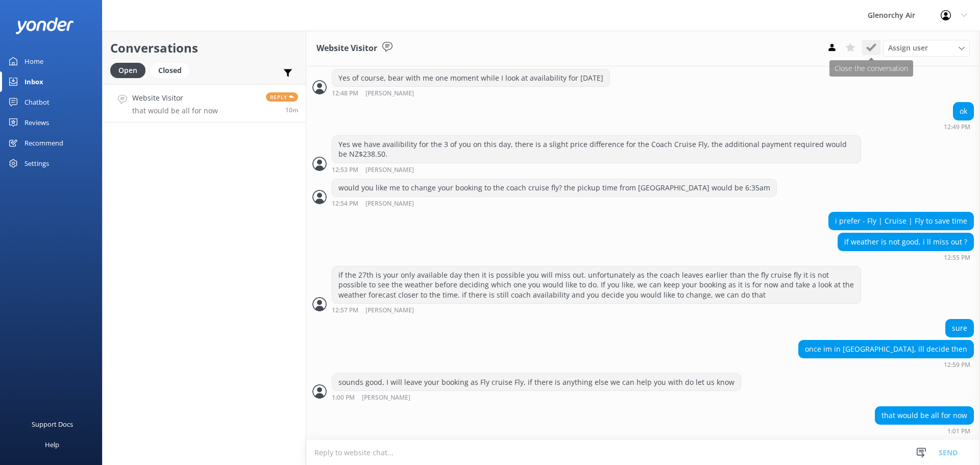 The height and width of the screenshot is (465, 980). What do you see at coordinates (957, 258) in the screenshot?
I see `strong: 12:55 PM` at bounding box center [957, 258].